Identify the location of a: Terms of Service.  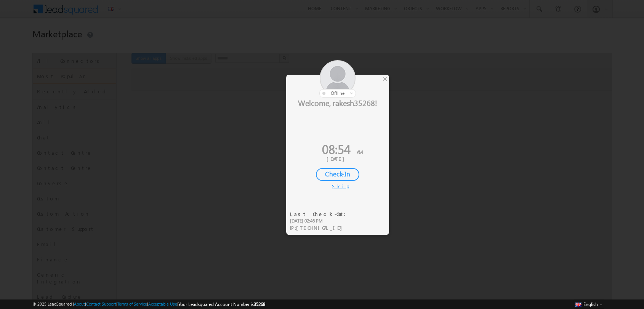
(132, 304).